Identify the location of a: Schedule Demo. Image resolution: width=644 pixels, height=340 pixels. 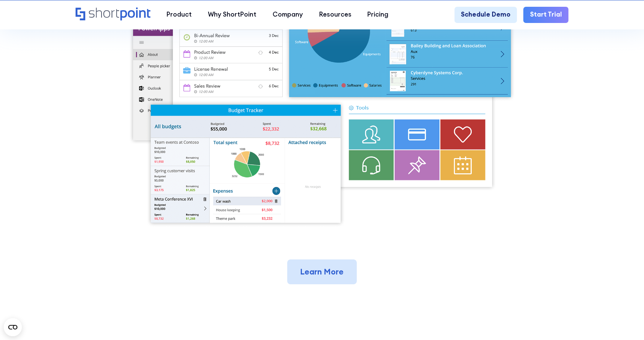
(486, 15).